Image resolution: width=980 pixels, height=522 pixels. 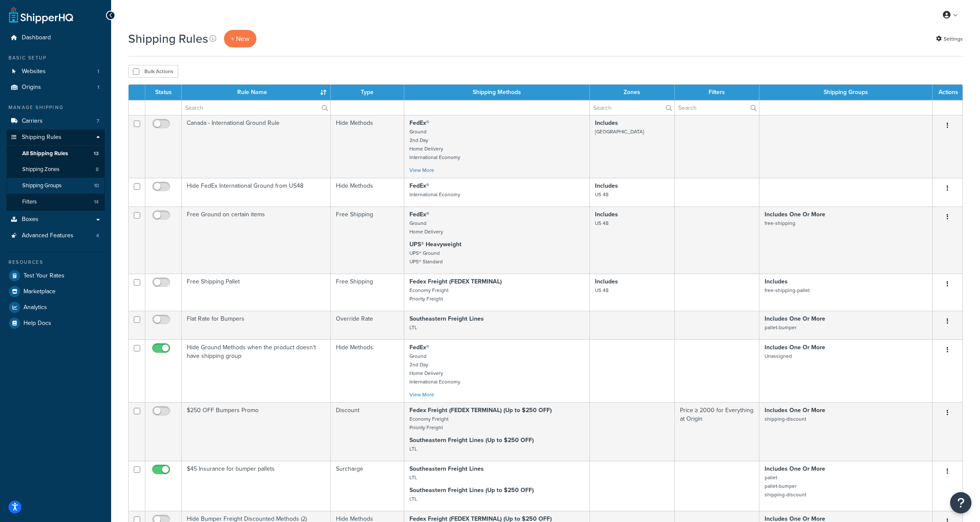 What do you see at coordinates (256, 371) in the screenshot?
I see `td: Hide Ground Methods when the product doesn't have shipping group` at bounding box center [256, 371].